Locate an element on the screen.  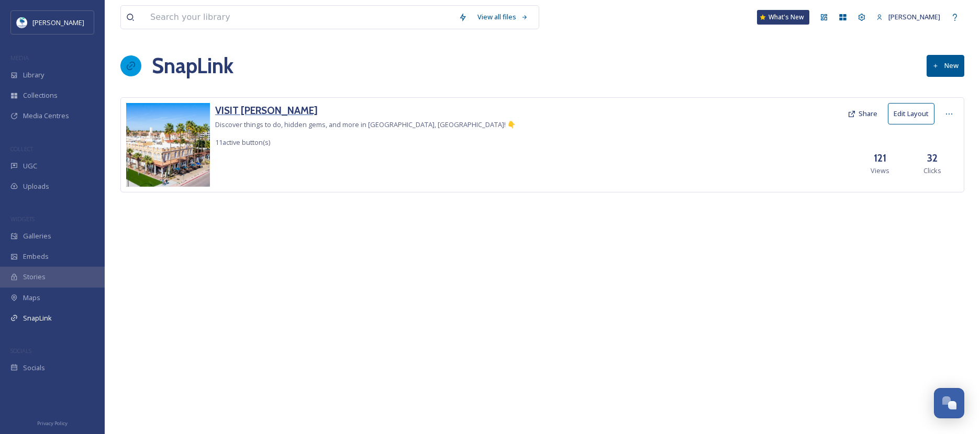
span: MEDIA is located at coordinates (19, 58).